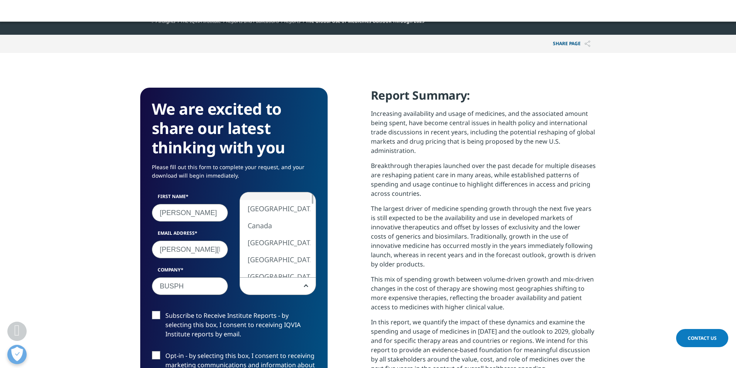  Describe the element at coordinates (234, 174) in the screenshot. I see `p: Please fill out this form to complete your request, and your download will begin immediately.` at that location.